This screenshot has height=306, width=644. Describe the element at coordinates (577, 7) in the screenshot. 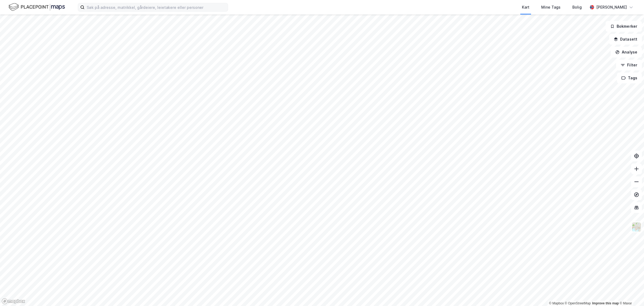

I see `div: Bolig` at that location.